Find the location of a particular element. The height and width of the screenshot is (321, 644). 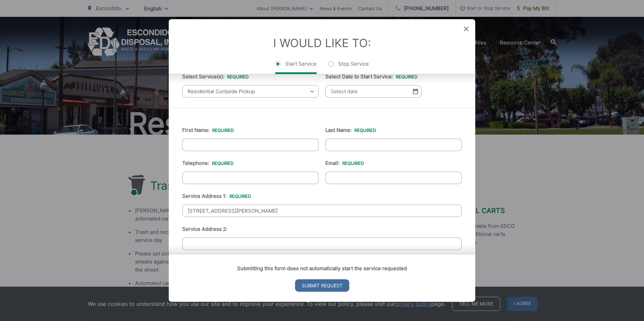

img: Select date is located at coordinates (416, 91).